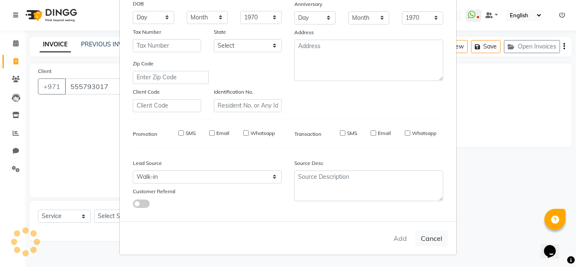 The width and height of the screenshot is (576, 267). Describe the element at coordinates (145, 134) in the screenshot. I see `label: Promotion` at that location.